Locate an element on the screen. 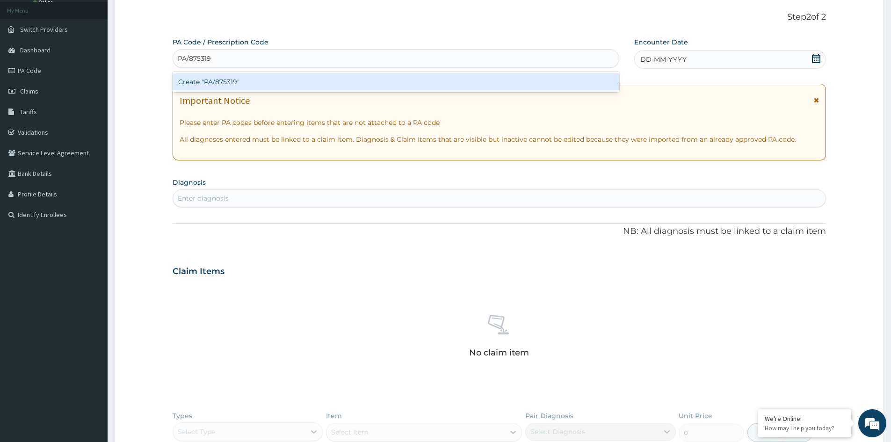 Image resolution: width=891 pixels, height=442 pixels. div: We're Online! is located at coordinates (804, 418).